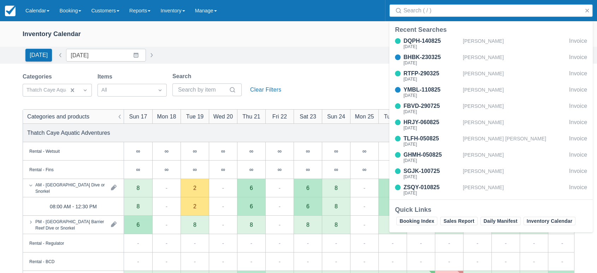 This screenshot has height=273, width=597. What do you see at coordinates (203, 90) in the screenshot?
I see `input: Search by item` at bounding box center [203, 90].